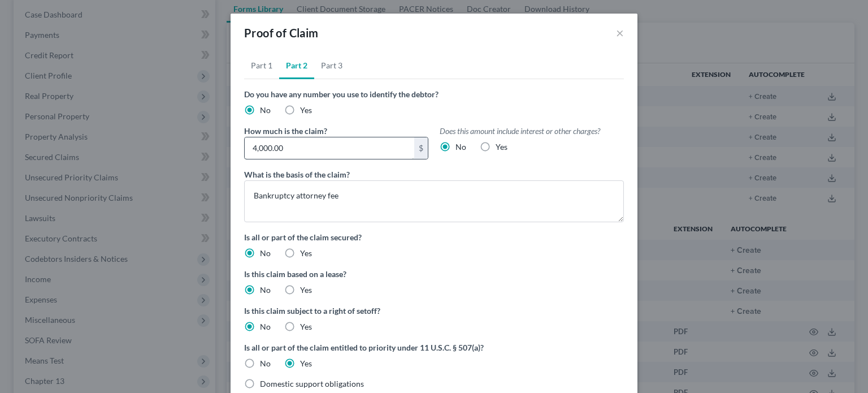 The height and width of the screenshot is (393, 868). I want to click on label: Is this claim subject to a right of setoff?, so click(434, 310).